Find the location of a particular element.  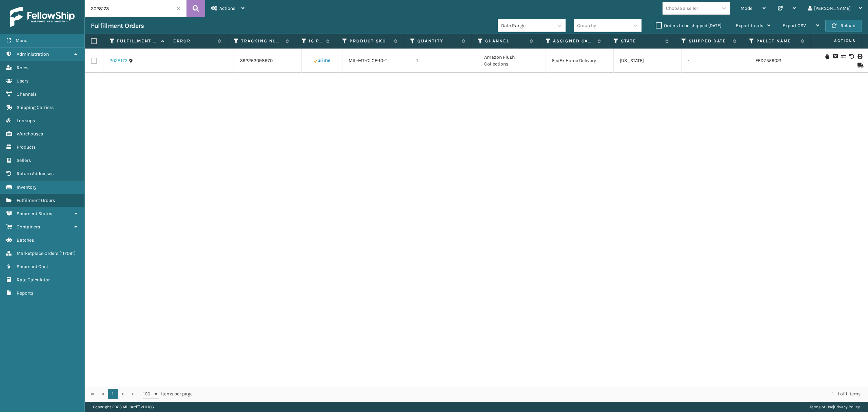

label: Is Prime is located at coordinates (315, 41).